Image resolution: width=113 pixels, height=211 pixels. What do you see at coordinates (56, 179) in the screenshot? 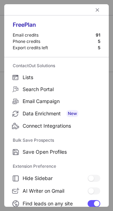
I see `label: Hide Sidebar` at bounding box center [56, 179].